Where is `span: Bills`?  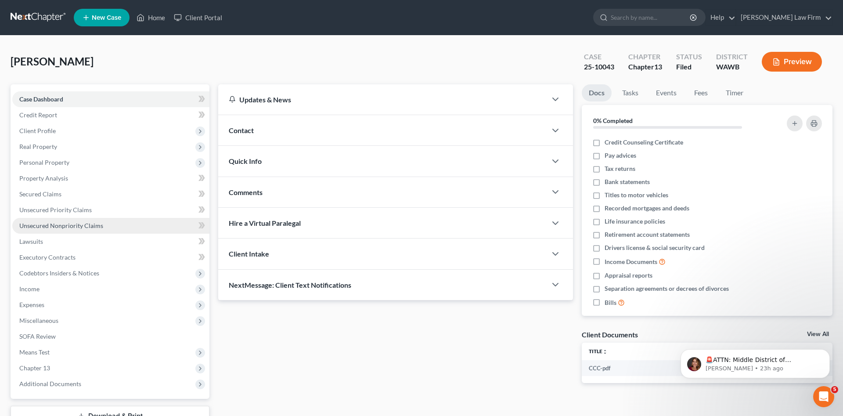
span: Bills is located at coordinates (610, 302).